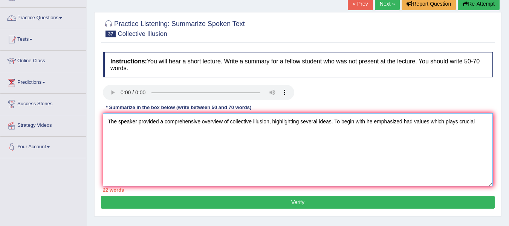 The width and height of the screenshot is (509, 226). What do you see at coordinates (43, 146) in the screenshot?
I see `a: Your Account` at bounding box center [43, 146].